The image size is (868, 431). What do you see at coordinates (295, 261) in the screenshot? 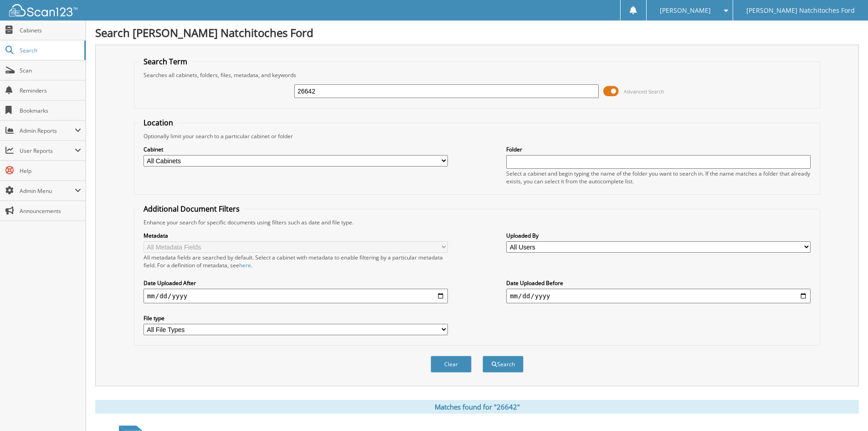
I see `div: All metadata fields are searched by default. Select a cabinet with metadata to enable filtering b...` at bounding box center [295, 261].